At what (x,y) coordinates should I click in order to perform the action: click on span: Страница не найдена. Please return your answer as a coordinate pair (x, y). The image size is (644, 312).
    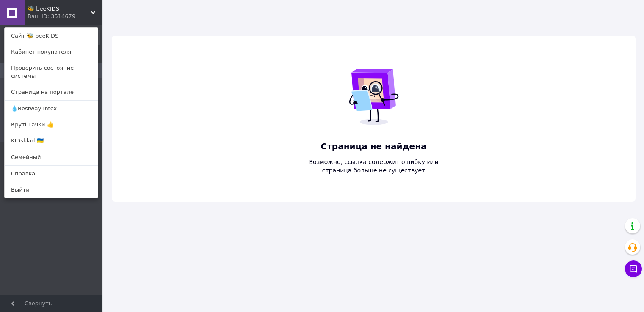
    Looking at the image, I should click on (374, 146).